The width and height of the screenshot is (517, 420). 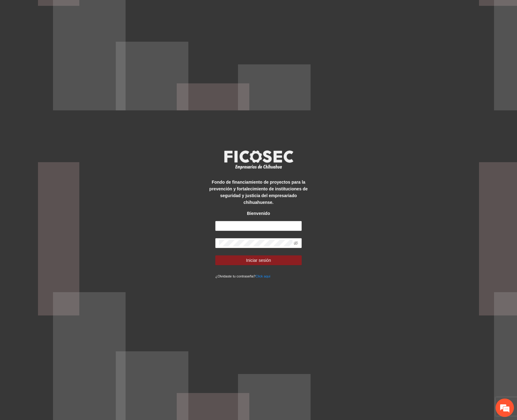 What do you see at coordinates (259, 261) in the screenshot?
I see `span: Iniciar sesión` at bounding box center [259, 261].